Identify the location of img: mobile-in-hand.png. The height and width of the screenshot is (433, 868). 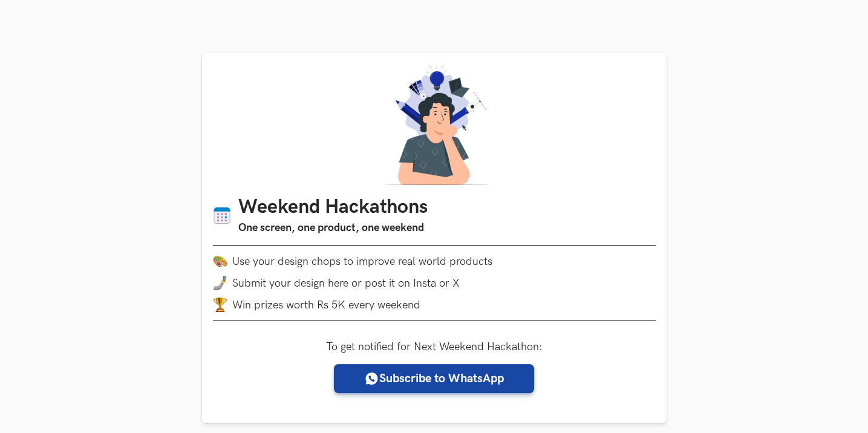
(220, 283).